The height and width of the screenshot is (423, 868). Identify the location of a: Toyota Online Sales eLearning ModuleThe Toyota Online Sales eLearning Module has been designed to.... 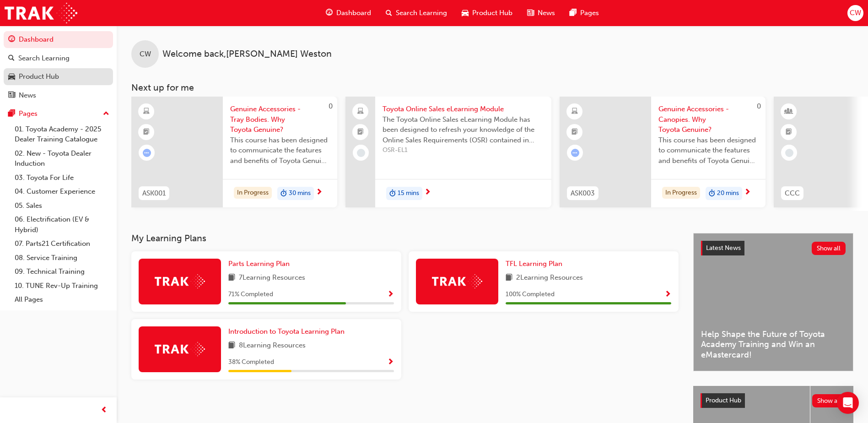
(449, 152).